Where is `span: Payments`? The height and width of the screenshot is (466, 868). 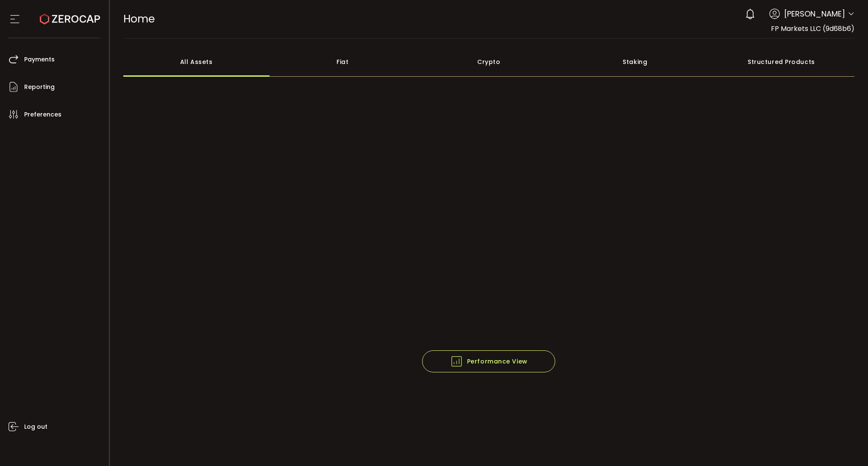 span: Payments is located at coordinates (39, 59).